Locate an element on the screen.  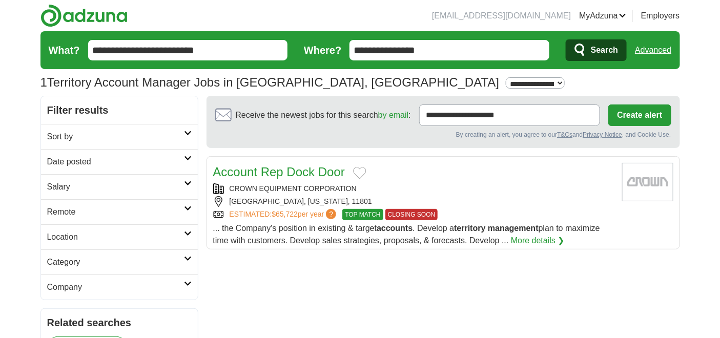
span: $65,722 is located at coordinates (285, 214).